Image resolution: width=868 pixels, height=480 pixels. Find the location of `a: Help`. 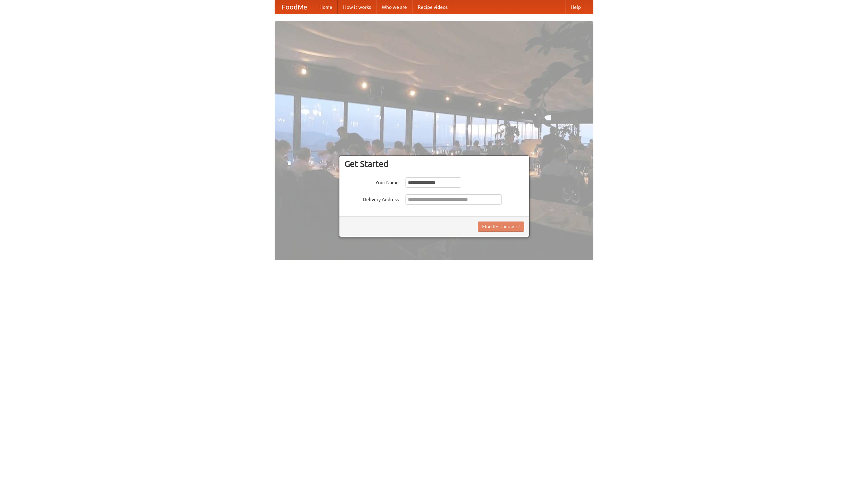

a: Help is located at coordinates (576, 7).